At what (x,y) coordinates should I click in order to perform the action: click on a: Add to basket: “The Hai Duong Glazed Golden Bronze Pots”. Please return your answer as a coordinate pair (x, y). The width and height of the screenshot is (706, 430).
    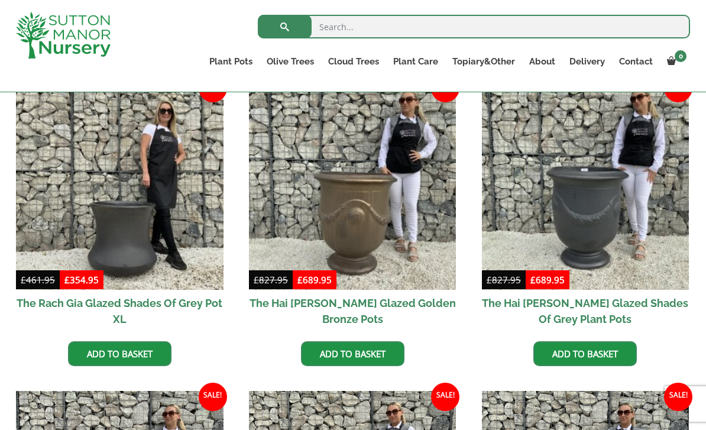
    Looking at the image, I should click on (352, 354).